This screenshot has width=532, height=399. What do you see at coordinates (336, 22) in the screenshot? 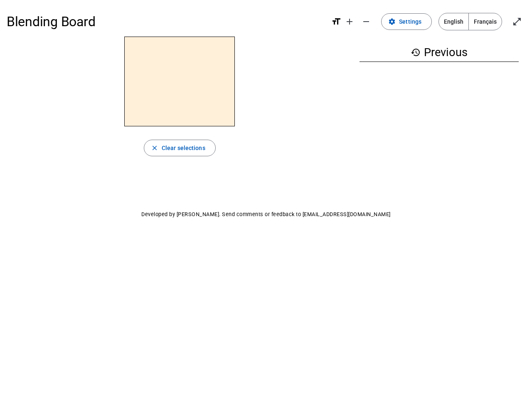
I see `mat-icon: format_size` at bounding box center [336, 22].